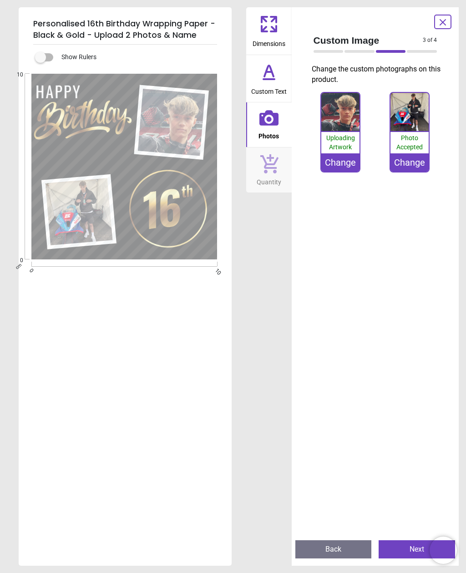 The width and height of the screenshot is (466, 573). What do you see at coordinates (125, 30) in the screenshot?
I see `h5: Personalised 16th Birthday Wrapping Paper - Black & Gold - Upload 2 Photos & Name` at bounding box center [125, 30].